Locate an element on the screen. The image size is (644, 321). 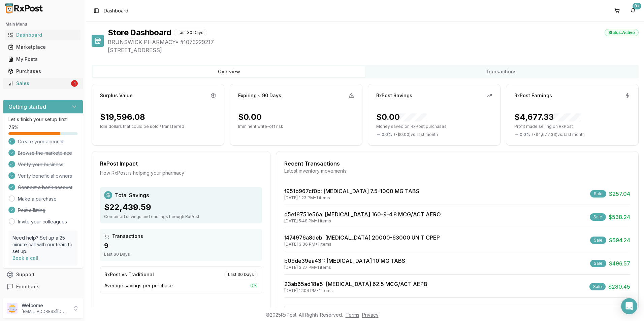
div: Marketplace is located at coordinates (43, 47).